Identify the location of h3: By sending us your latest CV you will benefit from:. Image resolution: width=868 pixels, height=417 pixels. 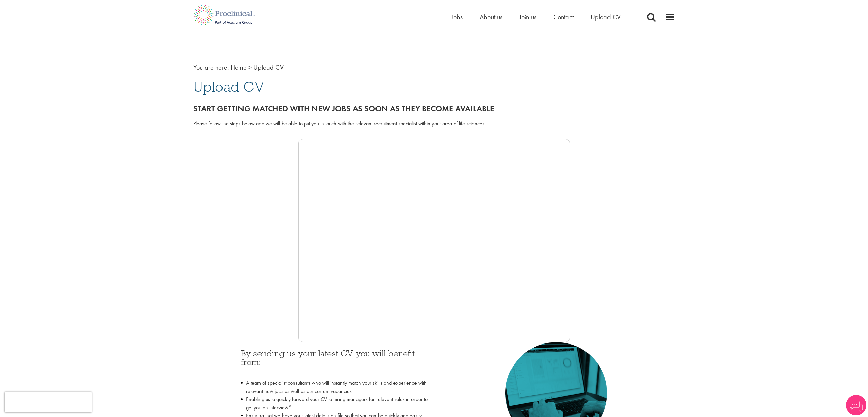
(335, 362).